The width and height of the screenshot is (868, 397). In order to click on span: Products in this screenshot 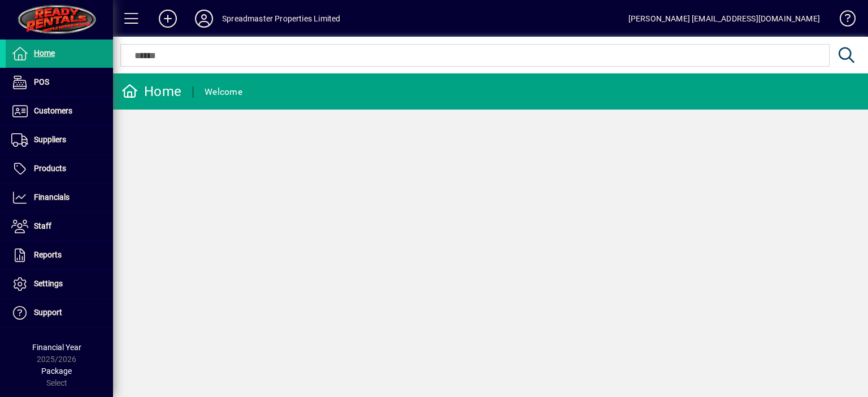, I will do `click(50, 168)`.